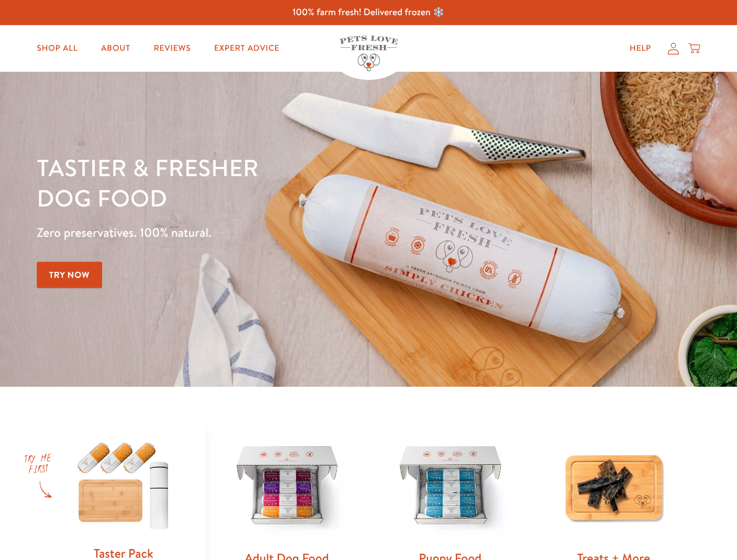 The height and width of the screenshot is (560, 737). Describe the element at coordinates (640, 48) in the screenshot. I see `a: Help` at that location.